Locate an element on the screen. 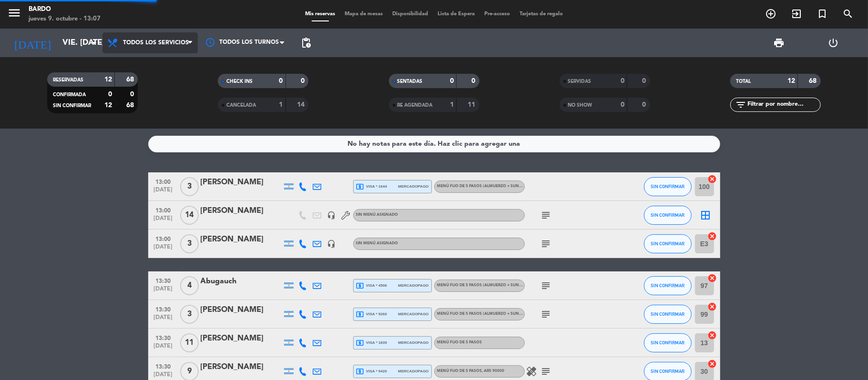 Image resolution: width=868 pixels, height=380 pixels. button: menu is located at coordinates (14, 14).